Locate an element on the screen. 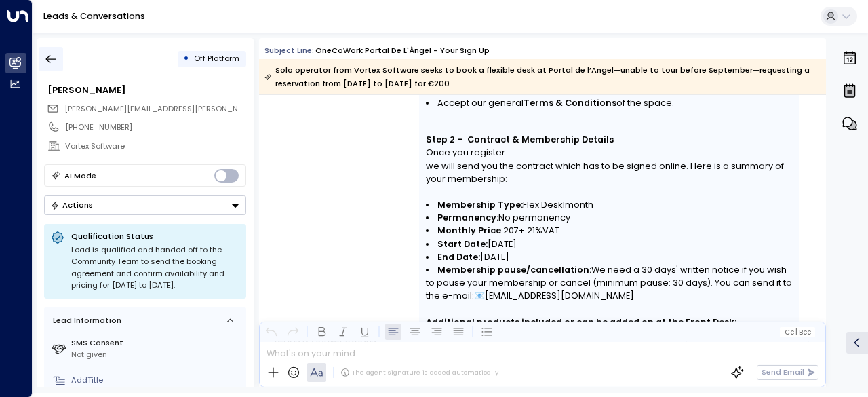 The height and width of the screenshot is (397, 868). span: dill.sellars@gmail.com is located at coordinates (155, 109).